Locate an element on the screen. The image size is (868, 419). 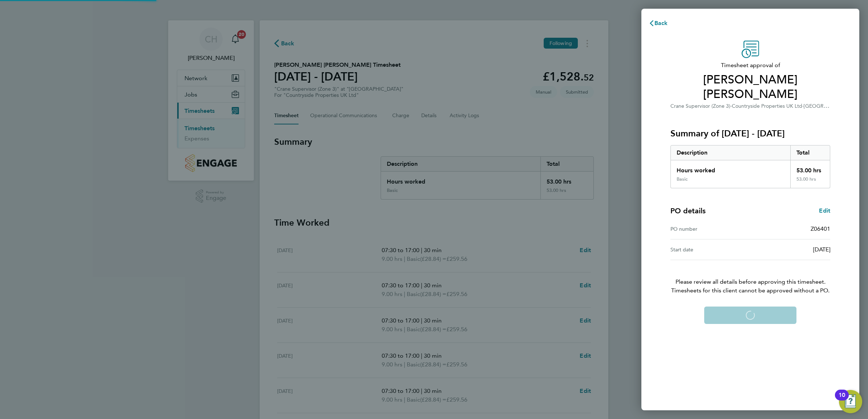
p: Please review all details before approving this timesheet. is located at coordinates (750, 277).